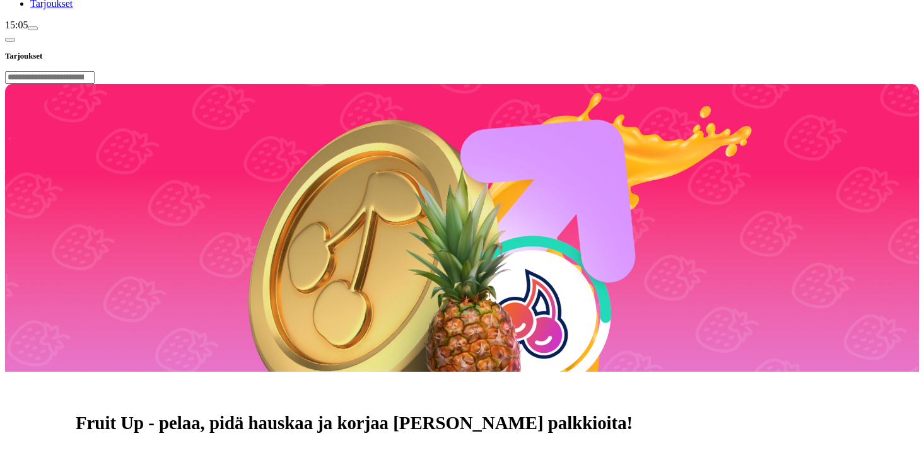 This screenshot has width=924, height=453. Describe the element at coordinates (462, 56) in the screenshot. I see `h3: Tarjoukset` at that location.